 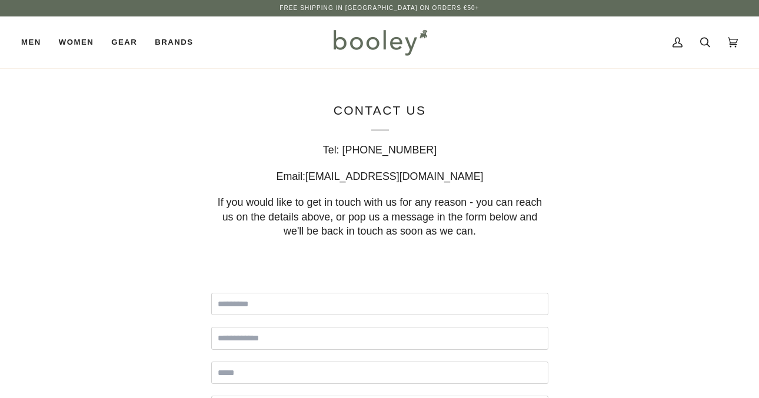 What do you see at coordinates (174, 42) in the screenshot?
I see `span: Brands` at bounding box center [174, 42].